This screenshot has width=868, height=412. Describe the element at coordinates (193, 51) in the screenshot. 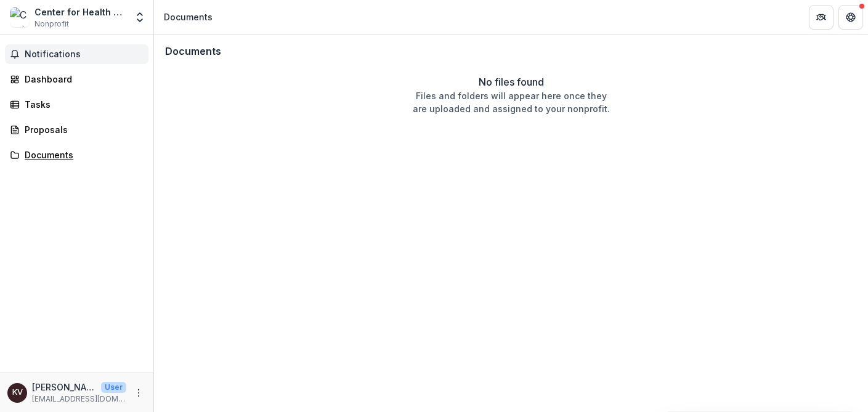

I see `h3: Documents` at that location.